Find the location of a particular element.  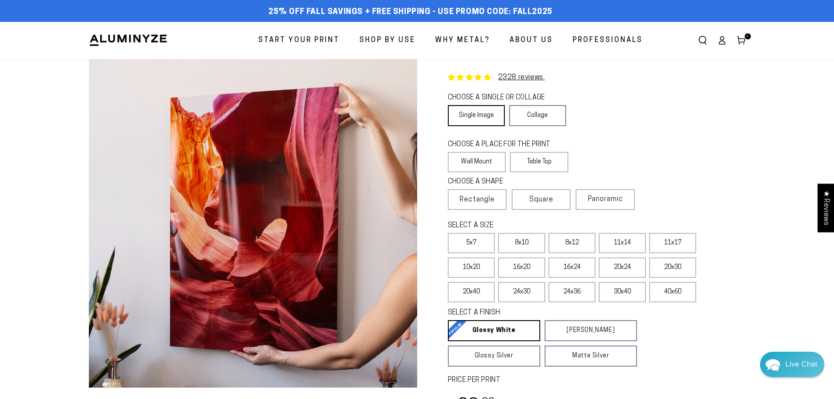

legend: CHOOSE A PLACE FOR THE PRINT is located at coordinates (504, 144).